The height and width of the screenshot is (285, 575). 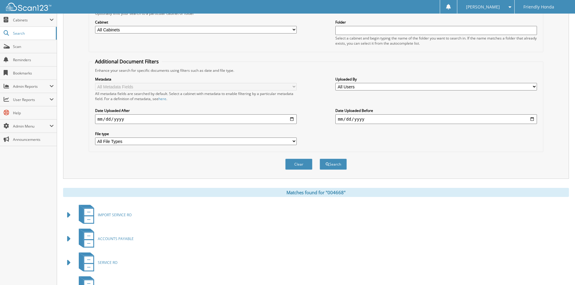 I want to click on div: All metadata fields are searched by default. Select a cabinet with metadata to enable filtering b..., so click(x=196, y=96).